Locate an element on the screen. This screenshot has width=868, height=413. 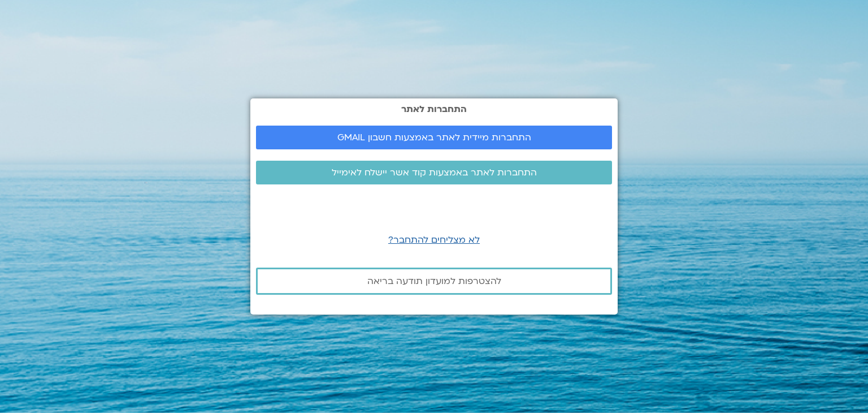
span: התחברות לאתר באמצעות קוד אשר יישלח לאימייל is located at coordinates (434, 172).